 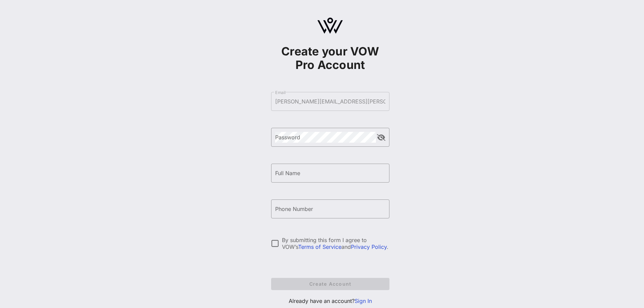 I want to click on a: Terms of Service, so click(x=320, y=246).